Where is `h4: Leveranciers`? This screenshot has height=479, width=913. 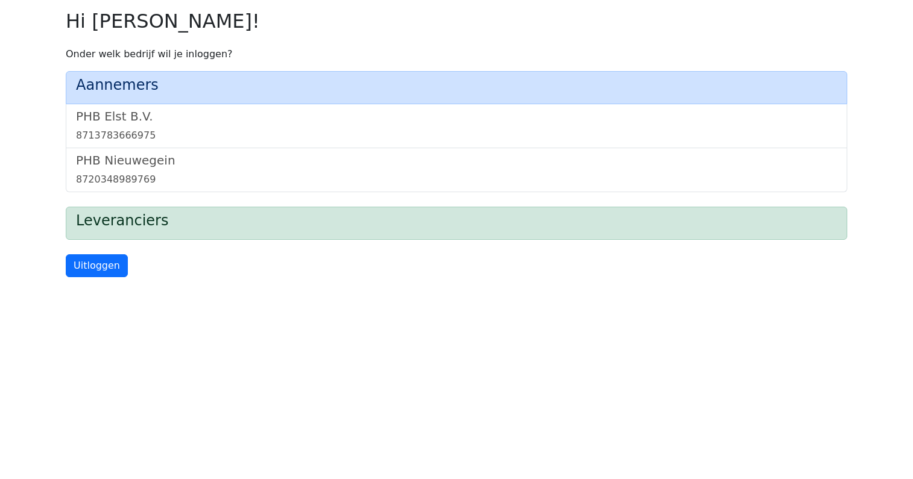
h4: Leveranciers is located at coordinates (456, 221).